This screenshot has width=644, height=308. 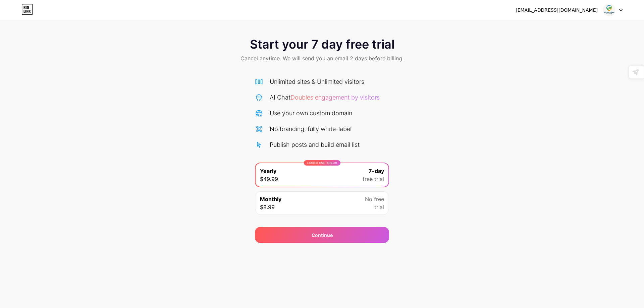 I want to click on div: Unlimited sites & Unlimited visitors, so click(x=317, y=82).